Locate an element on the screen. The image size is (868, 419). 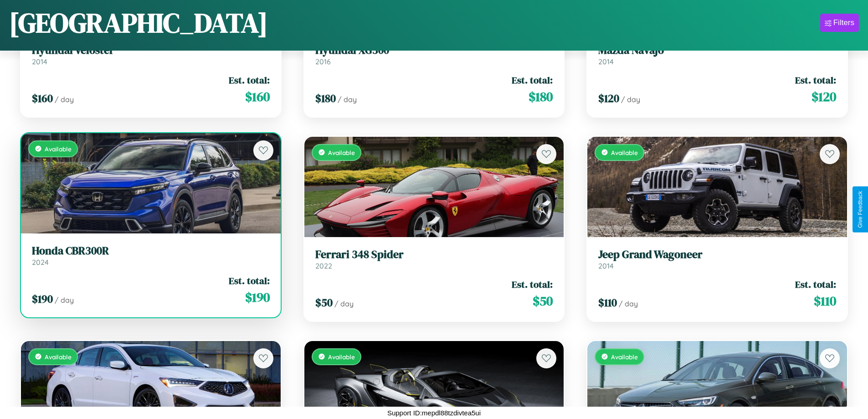
a: Jeep Grand Wagoneer2014 is located at coordinates (717, 259).